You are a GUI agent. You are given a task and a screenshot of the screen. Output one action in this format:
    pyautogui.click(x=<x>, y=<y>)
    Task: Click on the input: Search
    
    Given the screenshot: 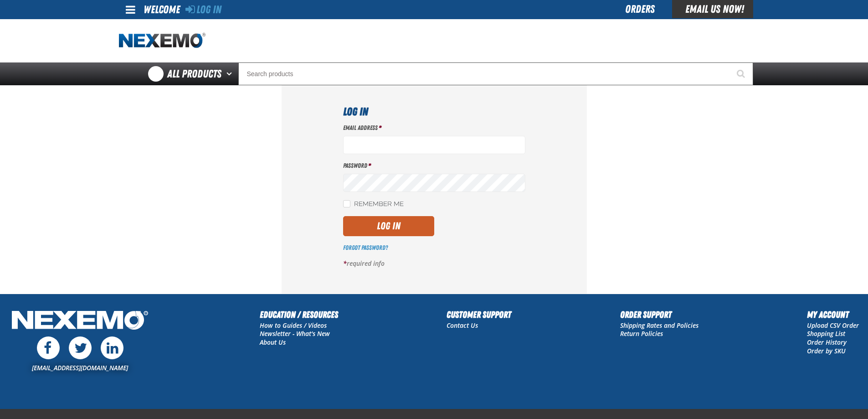 What is the action you would take?
    pyautogui.click(x=496, y=74)
    